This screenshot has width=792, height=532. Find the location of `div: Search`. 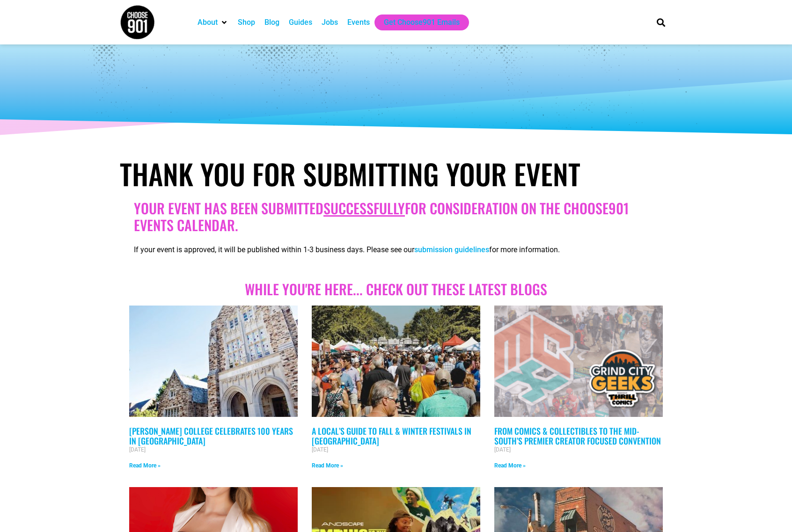

div: Search is located at coordinates (661, 22).